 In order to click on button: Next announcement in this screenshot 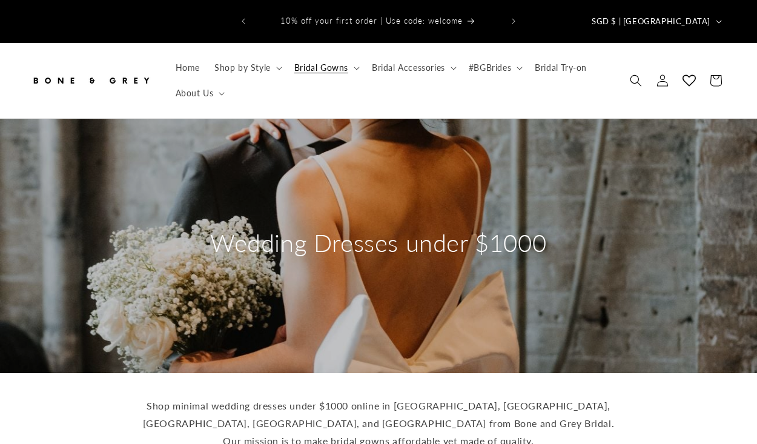, I will do `click(514, 21)`.